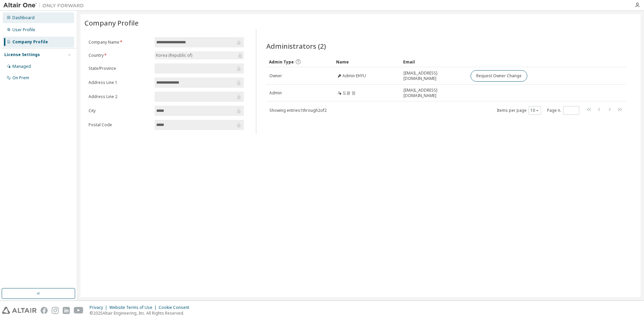 This screenshot has height=320, width=644. Describe the element at coordinates (535, 111) in the screenshot. I see `button: 10` at that location.